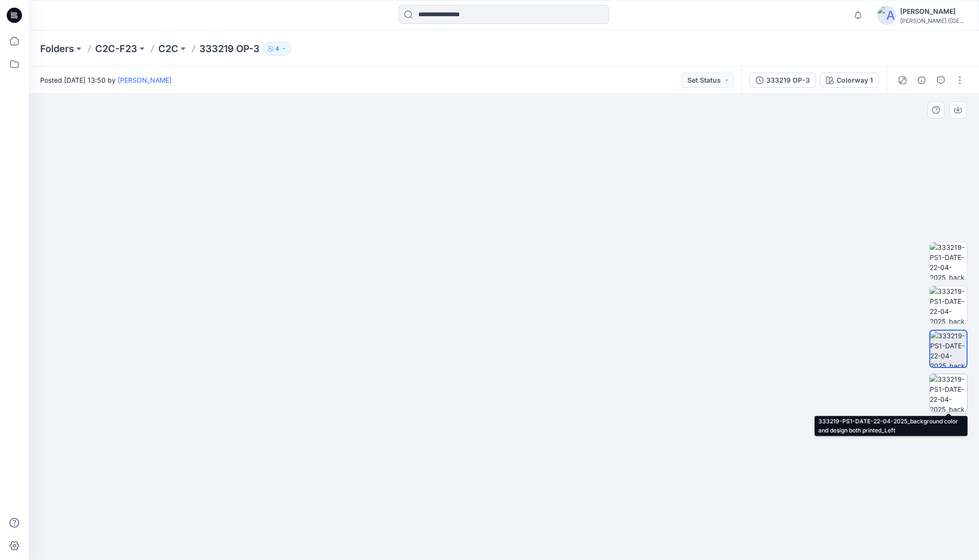 Image resolution: width=979 pixels, height=560 pixels. I want to click on div: Colorway 1, so click(855, 80).